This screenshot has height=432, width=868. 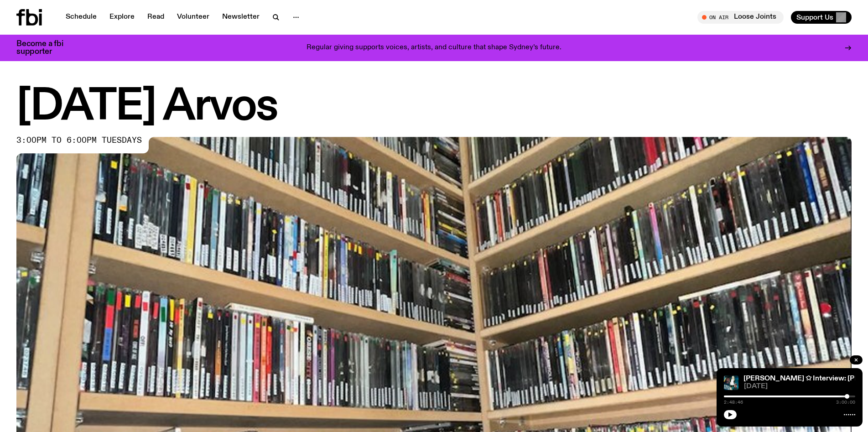 What do you see at coordinates (45, 48) in the screenshot?
I see `h3: Become a fbi supporter` at bounding box center [45, 48].